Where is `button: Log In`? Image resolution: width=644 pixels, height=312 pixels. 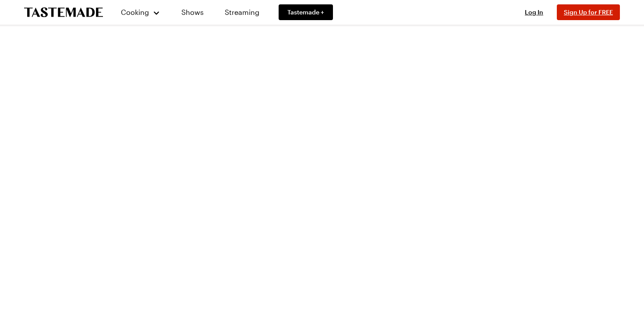
button: Log In is located at coordinates (534, 12).